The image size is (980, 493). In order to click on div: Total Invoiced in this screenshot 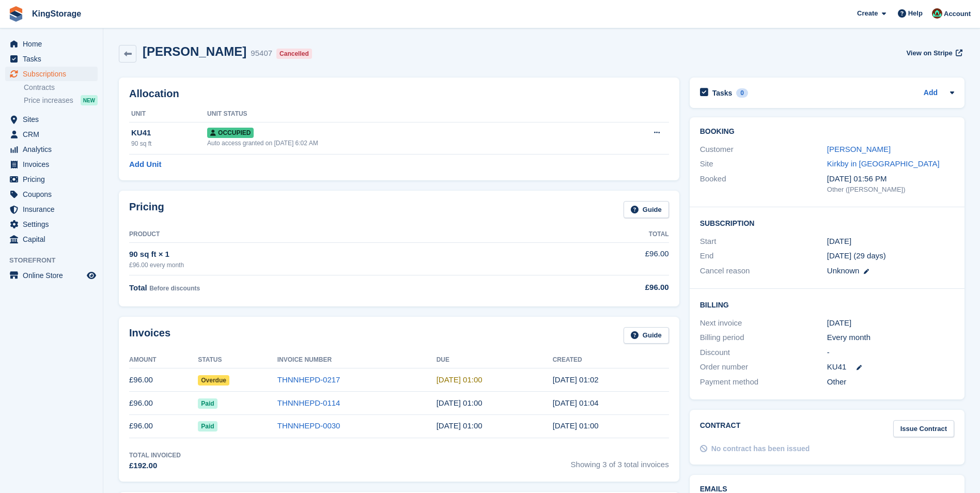, I will do `click(155, 455)`.